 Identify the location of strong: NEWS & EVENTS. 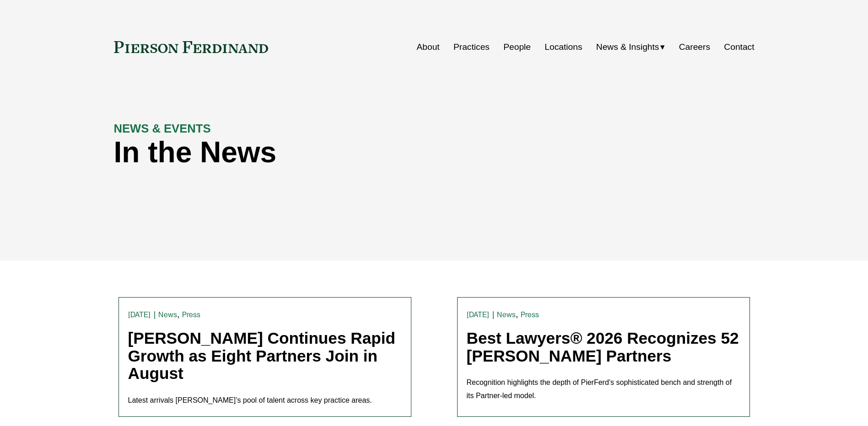
(163, 129).